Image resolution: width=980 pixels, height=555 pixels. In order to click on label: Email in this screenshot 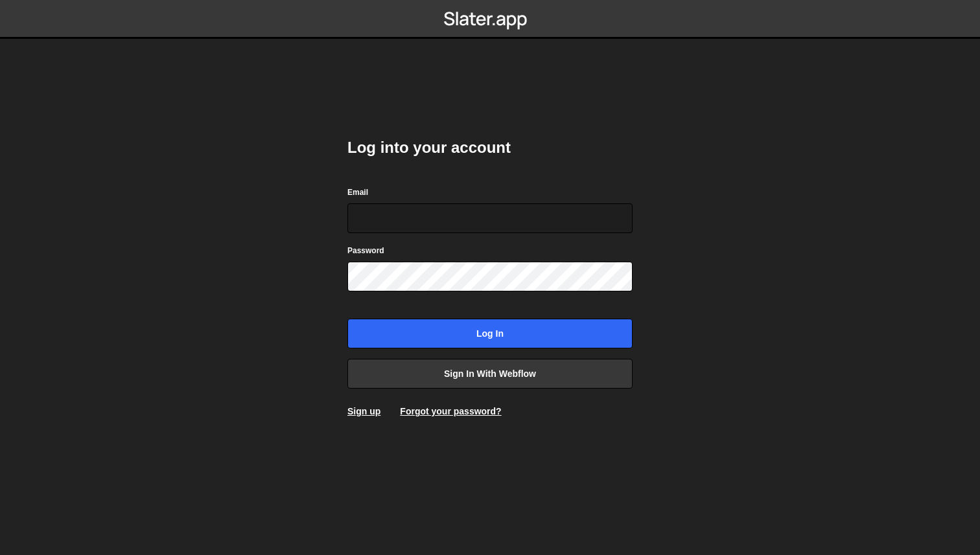, I will do `click(358, 192)`.